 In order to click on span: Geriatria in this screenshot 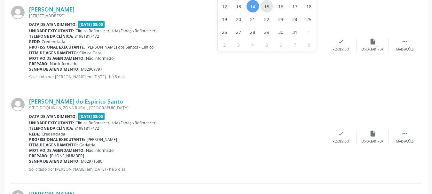, I will do `click(87, 145)`.